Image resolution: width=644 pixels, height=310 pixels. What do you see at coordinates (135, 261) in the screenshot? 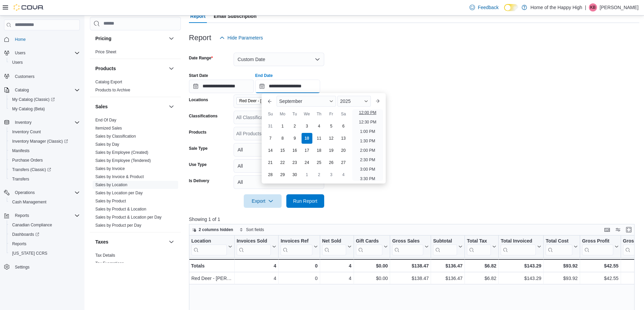
I see `div: Taxes` at bounding box center [135, 261].